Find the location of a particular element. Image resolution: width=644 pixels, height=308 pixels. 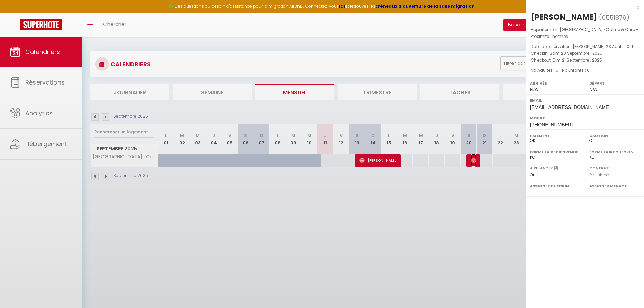

label: Formulaire Checkin is located at coordinates (614, 152).